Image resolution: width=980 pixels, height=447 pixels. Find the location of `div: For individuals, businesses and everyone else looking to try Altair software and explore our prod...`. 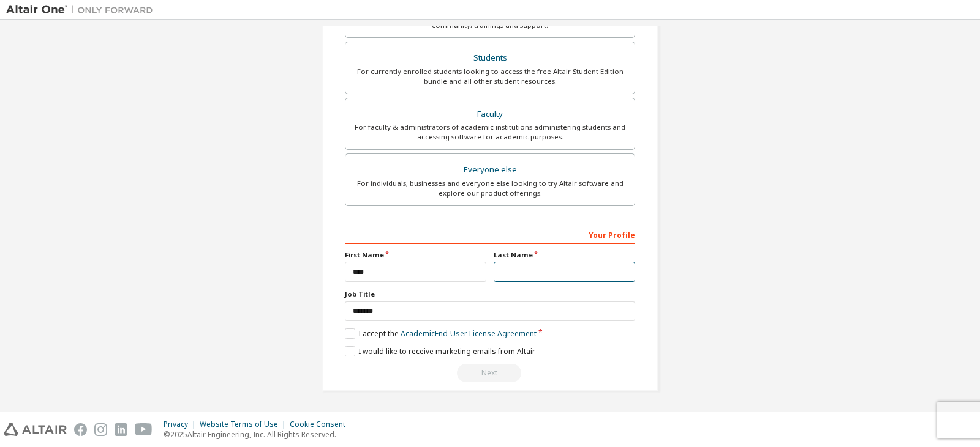

div: For individuals, businesses and everyone else looking to try Altair software and explore our prod... is located at coordinates (490, 189).